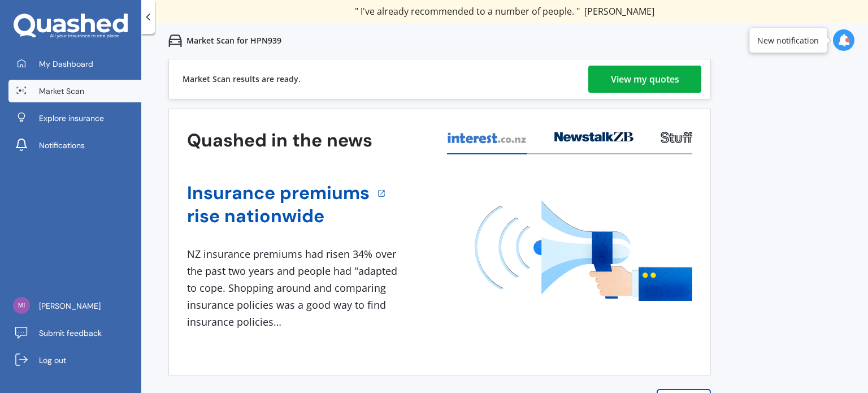 The height and width of the screenshot is (393, 868). Describe the element at coordinates (66, 64) in the screenshot. I see `span: My Dashboard` at that location.